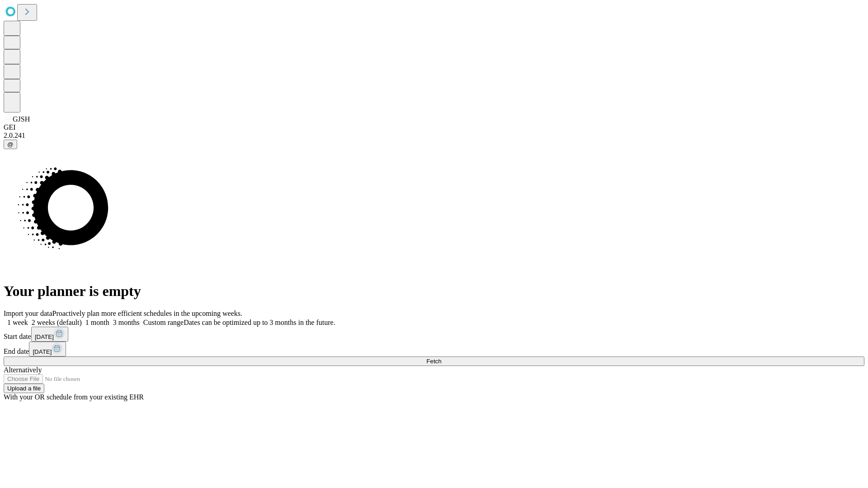  I want to click on span: Alternatively, so click(23, 369).